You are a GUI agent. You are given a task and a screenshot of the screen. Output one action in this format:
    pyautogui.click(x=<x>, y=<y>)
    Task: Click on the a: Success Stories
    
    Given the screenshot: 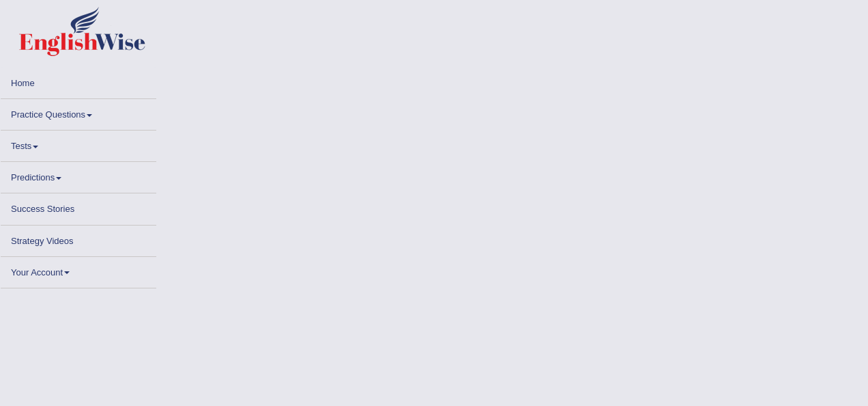 What is the action you would take?
    pyautogui.click(x=79, y=206)
    